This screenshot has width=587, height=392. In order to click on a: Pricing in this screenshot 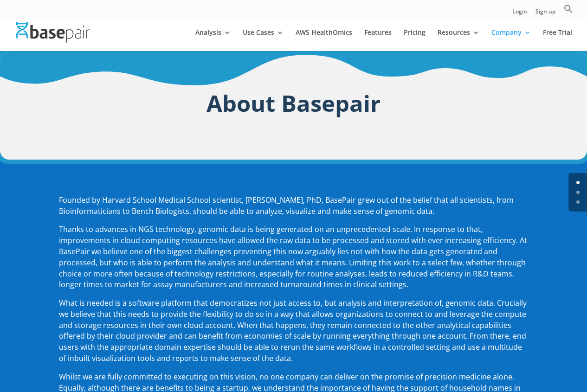, I will do `click(414, 40)`.